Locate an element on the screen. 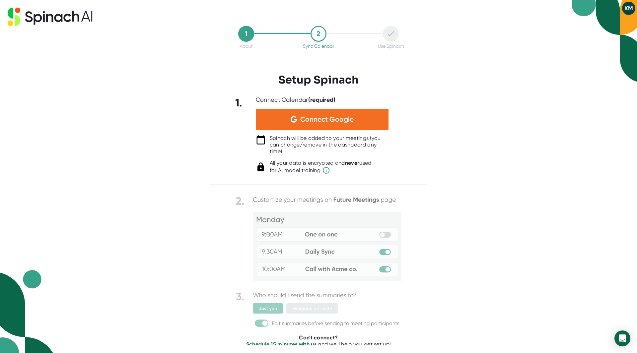 The width and height of the screenshot is (637, 353). button: KM is located at coordinates (629, 8).